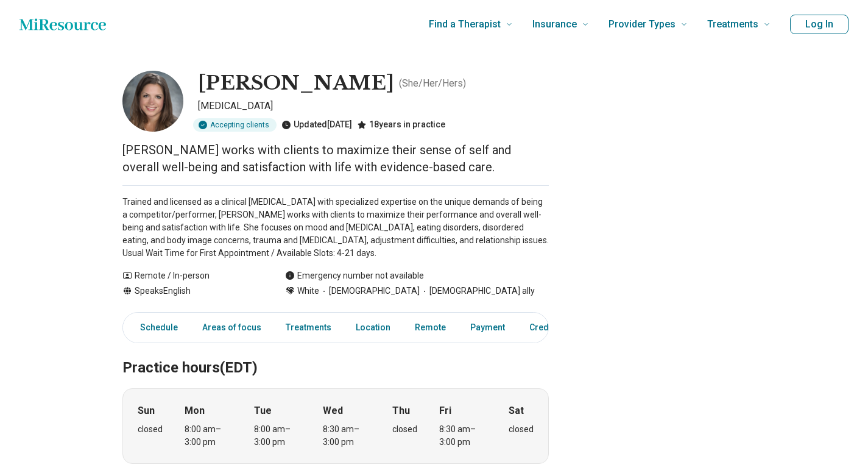 Image resolution: width=868 pixels, height=473 pixels. I want to click on div: Emergency number not available, so click(355, 276).